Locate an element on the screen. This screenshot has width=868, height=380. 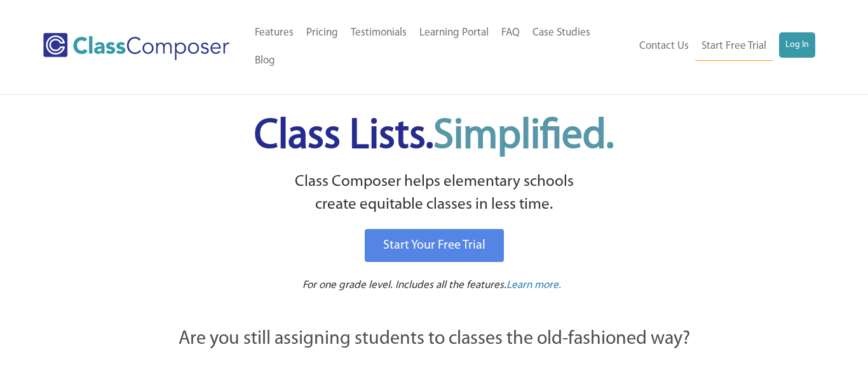
p: Class Composer helps elementary schools create equitable classes in less time. is located at coordinates (434, 193).